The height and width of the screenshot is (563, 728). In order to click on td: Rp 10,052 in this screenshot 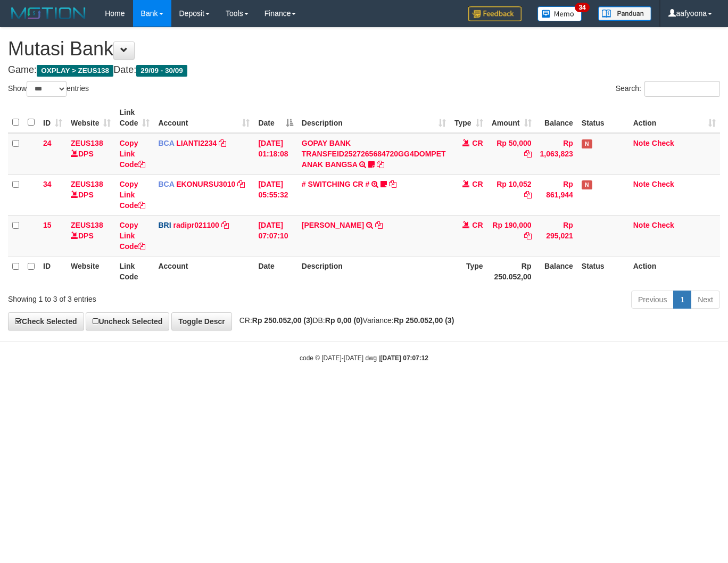, I will do `click(511, 194)`.